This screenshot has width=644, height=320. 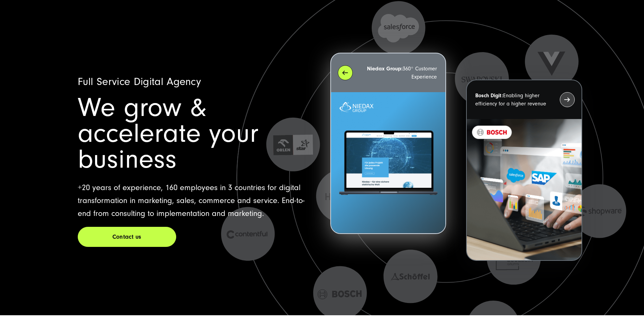 What do you see at coordinates (401, 73) in the screenshot?
I see `p: 360° Customer Experience` at bounding box center [401, 73].